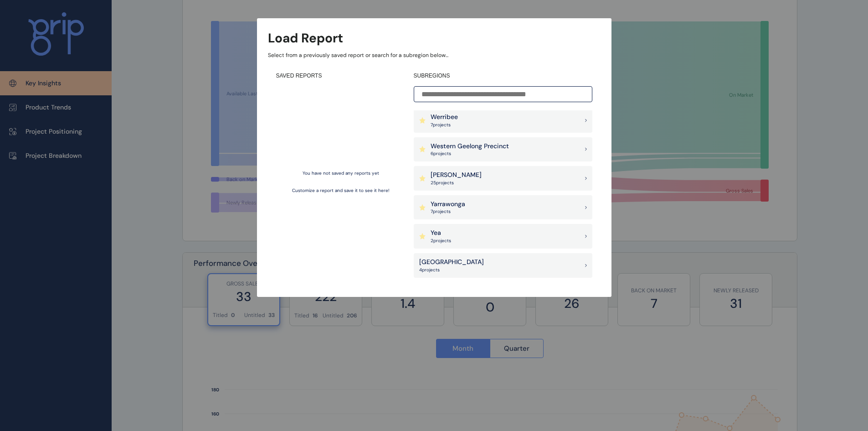 Image resolution: width=868 pixels, height=431 pixels. Describe the element at coordinates (341, 75) in the screenshot. I see `h4: SAVED REPORTS` at that location.